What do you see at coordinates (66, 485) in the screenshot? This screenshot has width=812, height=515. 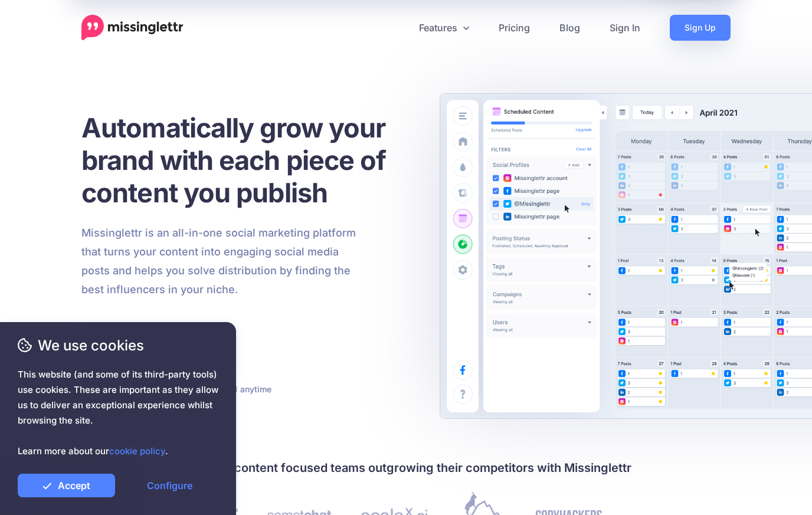 I see `a: Accept` at bounding box center [66, 485].